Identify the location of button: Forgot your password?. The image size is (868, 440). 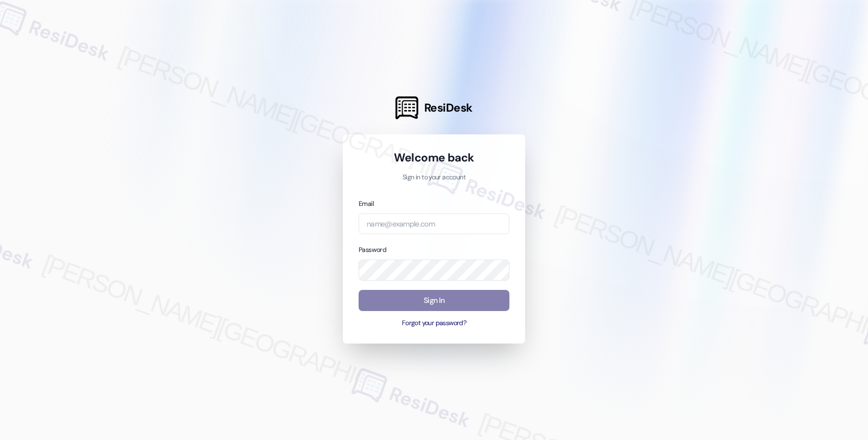
(434, 324).